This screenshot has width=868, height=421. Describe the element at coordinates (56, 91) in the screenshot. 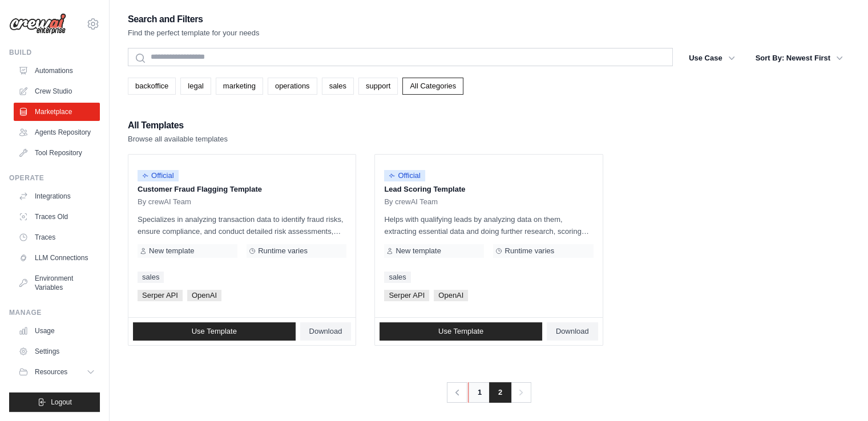

I see `a: Crew Studio` at that location.